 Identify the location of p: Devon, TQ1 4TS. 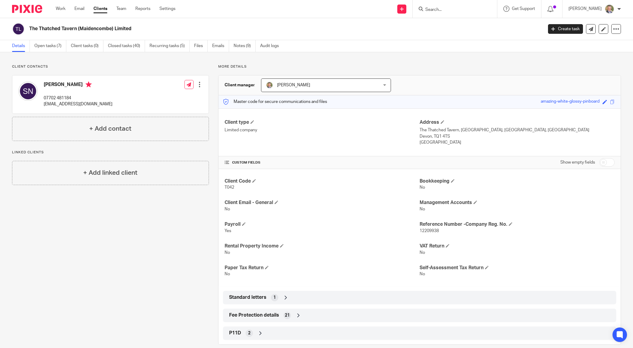
(517, 136).